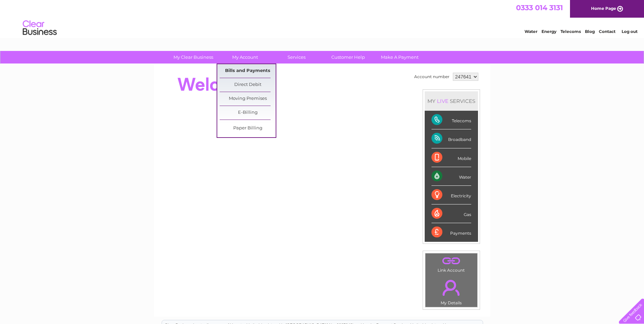 The image size is (644, 324). What do you see at coordinates (248, 85) in the screenshot?
I see `a: Direct Debit` at bounding box center [248, 85].